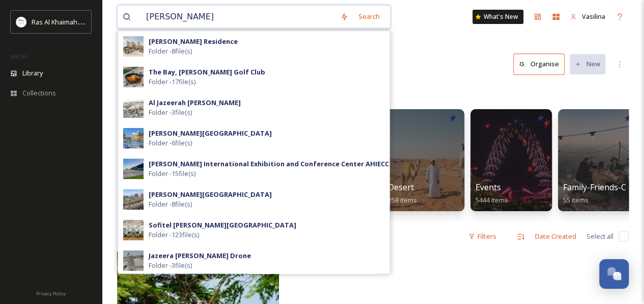  Describe the element at coordinates (172, 82) in the screenshot. I see `span: Folder - 17 file(s)` at that location.